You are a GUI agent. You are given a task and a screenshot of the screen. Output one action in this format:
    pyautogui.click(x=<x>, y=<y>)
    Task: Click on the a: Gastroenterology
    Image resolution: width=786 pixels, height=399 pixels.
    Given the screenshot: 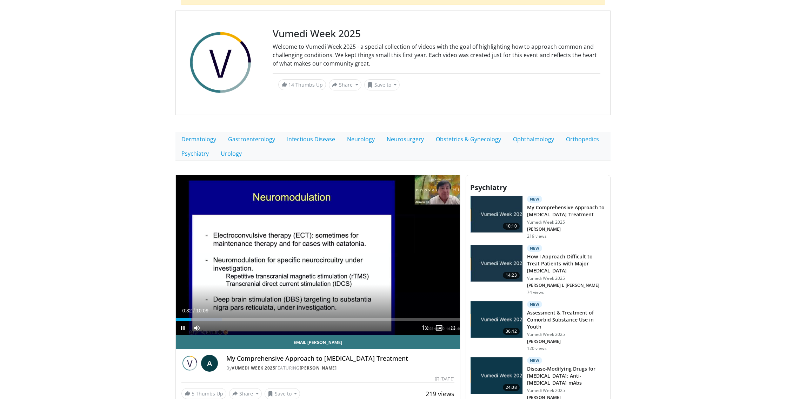 What is the action you would take?
    pyautogui.click(x=252, y=139)
    